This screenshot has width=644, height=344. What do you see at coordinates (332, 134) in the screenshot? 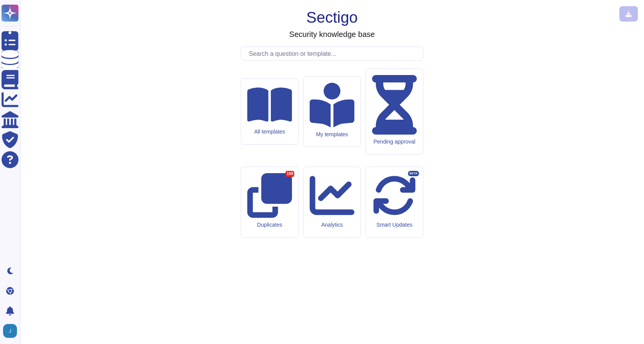
I see `div: My templates` at bounding box center [332, 134].